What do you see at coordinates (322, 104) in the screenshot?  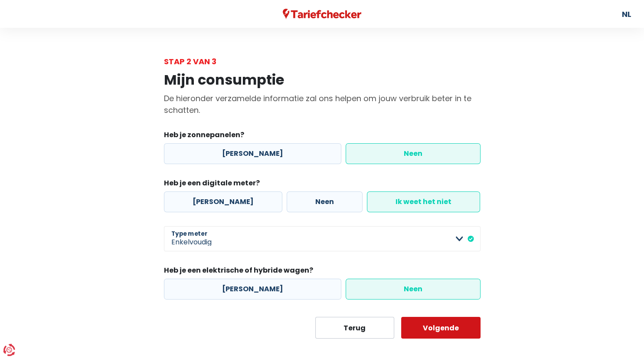 I see `p: De hieronder verzamelde informatie zal ons helpen om jouw verbruik beter in te schatten.` at bounding box center [322, 104].